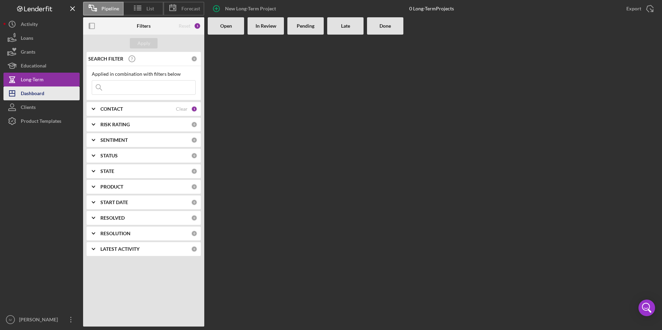 The width and height of the screenshot is (662, 330). What do you see at coordinates (42, 38) in the screenshot?
I see `button: Loans` at bounding box center [42, 38].